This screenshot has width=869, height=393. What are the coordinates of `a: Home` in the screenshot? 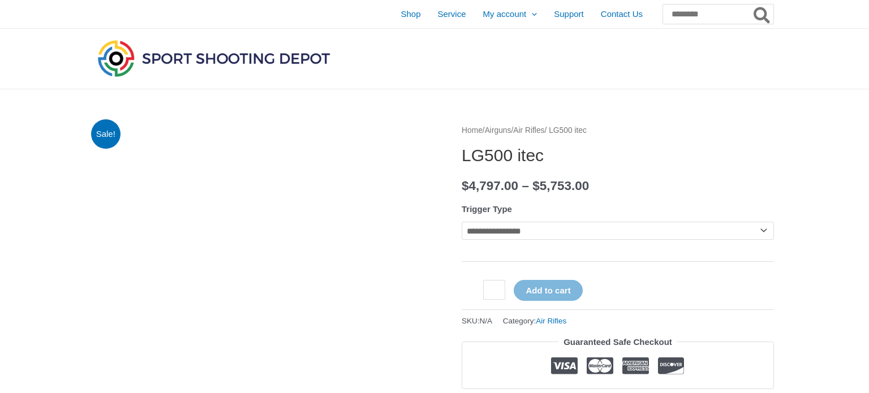 It's located at (472, 130).